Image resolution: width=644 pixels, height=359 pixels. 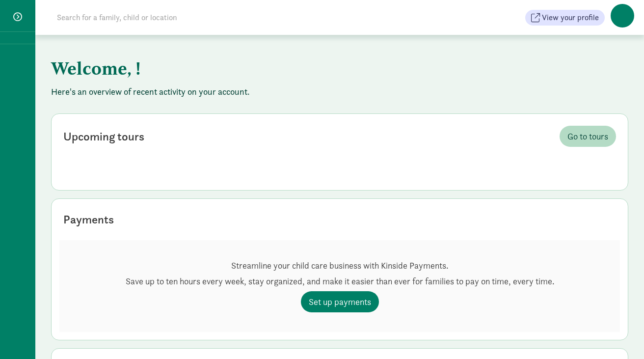 What do you see at coordinates (294, 68) in the screenshot?
I see `h1: Welcome, !` at bounding box center [294, 68].